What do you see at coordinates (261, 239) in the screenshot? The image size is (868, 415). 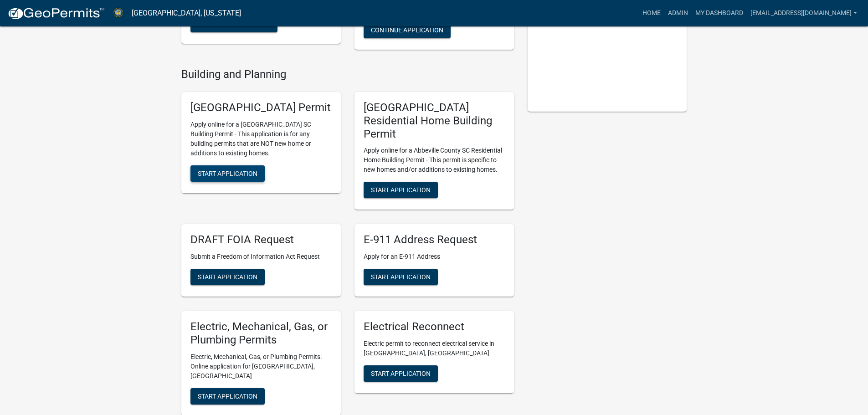 I see `h5: DRAFT FOIA Request` at bounding box center [261, 239].